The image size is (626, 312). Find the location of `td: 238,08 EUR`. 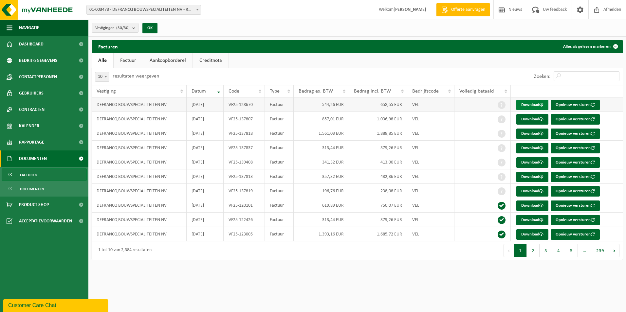

td: 238,08 EUR is located at coordinates (378, 191).